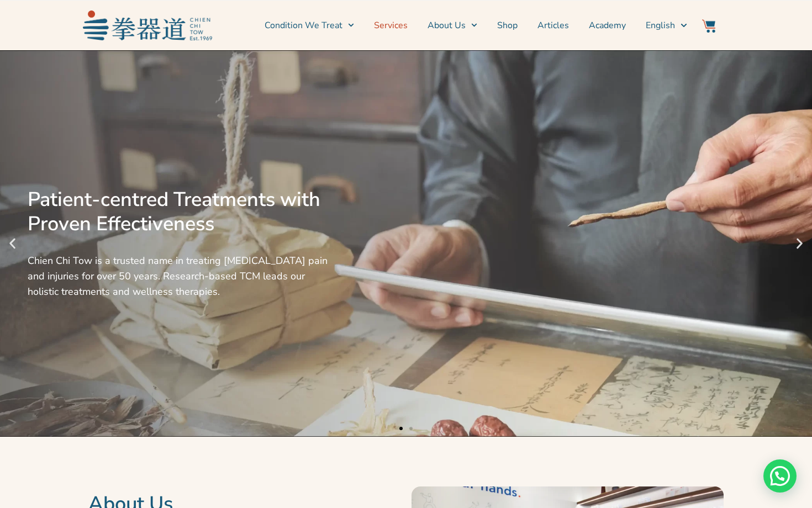  What do you see at coordinates (666, 25) in the screenshot?
I see `a: English` at bounding box center [666, 25].